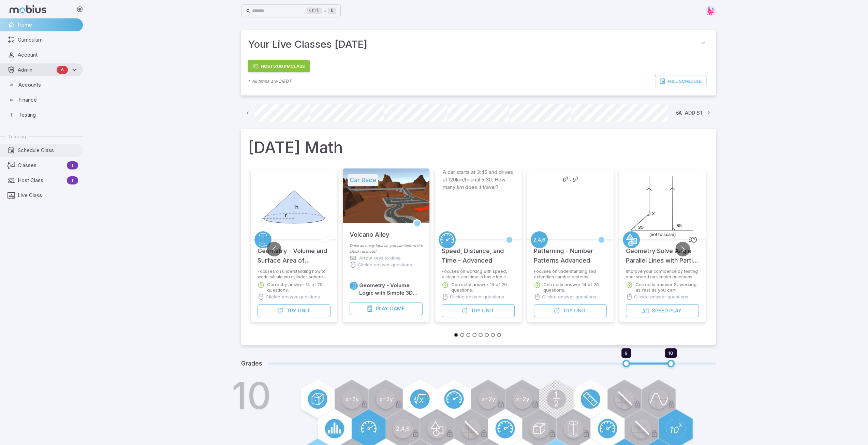 This screenshot has height=445, width=868. What do you see at coordinates (631, 240) in the screenshot?
I see `a: Geometry 2D` at bounding box center [631, 240].